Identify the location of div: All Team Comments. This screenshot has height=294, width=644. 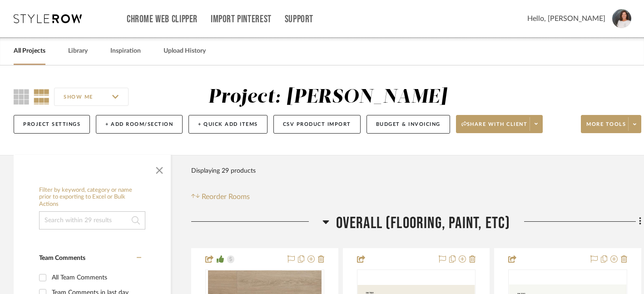
(96, 278).